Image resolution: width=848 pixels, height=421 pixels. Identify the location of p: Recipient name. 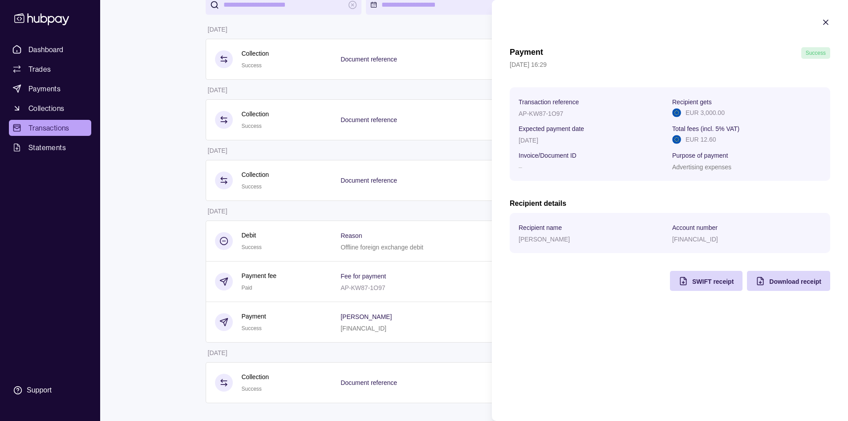
(540, 228).